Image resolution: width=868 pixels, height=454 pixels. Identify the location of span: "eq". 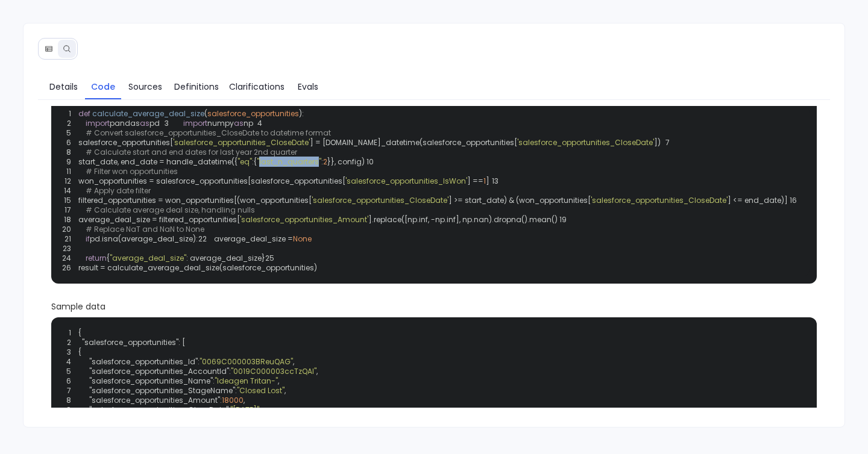
(245, 161).